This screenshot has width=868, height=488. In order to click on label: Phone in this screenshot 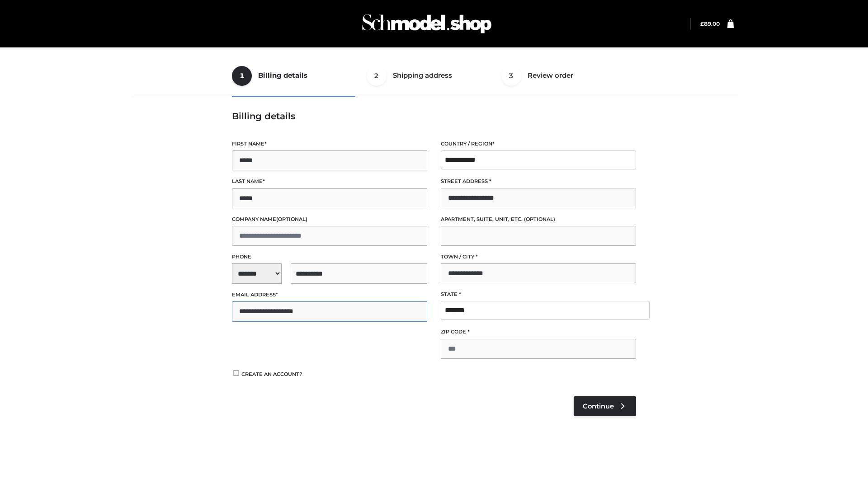, I will do `click(330, 256)`.